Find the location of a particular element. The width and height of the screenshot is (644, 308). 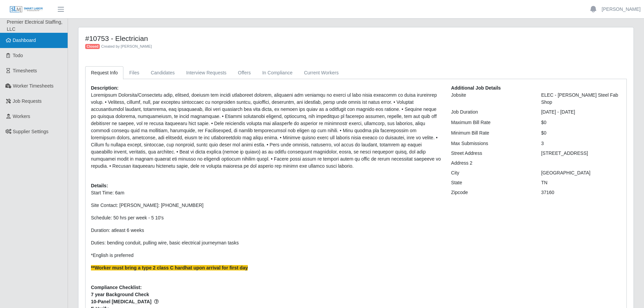

div: Minimum Bill Rate is located at coordinates (491, 133).